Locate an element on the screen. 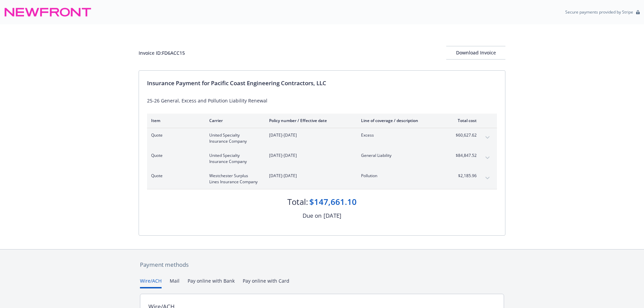 This screenshot has height=308, width=644. div: Insurance Payment for Pacific Coast Engineering Contractors, LLC is located at coordinates (322, 83).